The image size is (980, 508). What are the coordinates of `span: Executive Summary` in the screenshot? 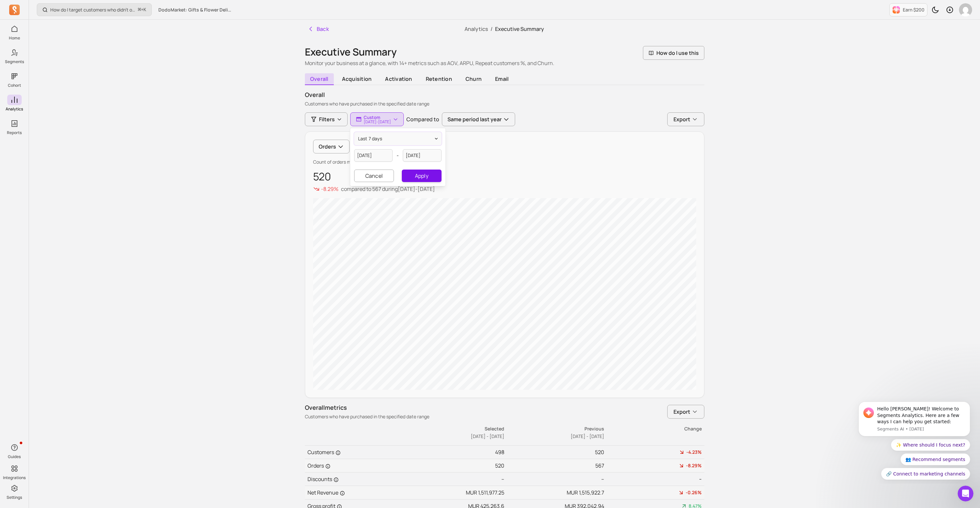 It's located at (520, 29).